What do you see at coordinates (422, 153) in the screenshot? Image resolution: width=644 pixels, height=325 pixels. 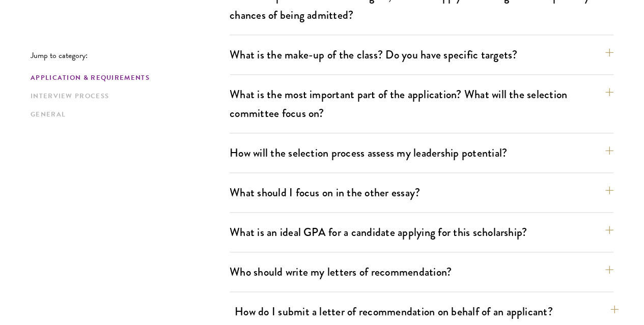 I see `button: How will the selection process assess my leadership potential?` at bounding box center [422, 153].